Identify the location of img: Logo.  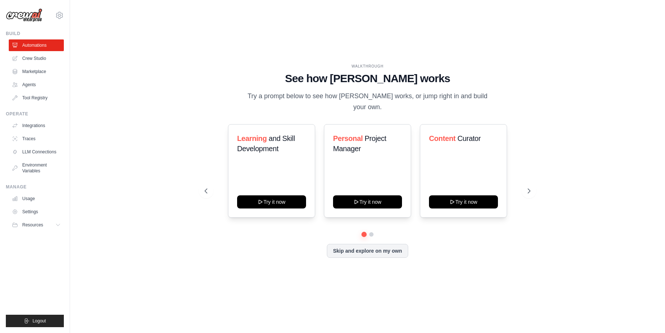
(24, 15).